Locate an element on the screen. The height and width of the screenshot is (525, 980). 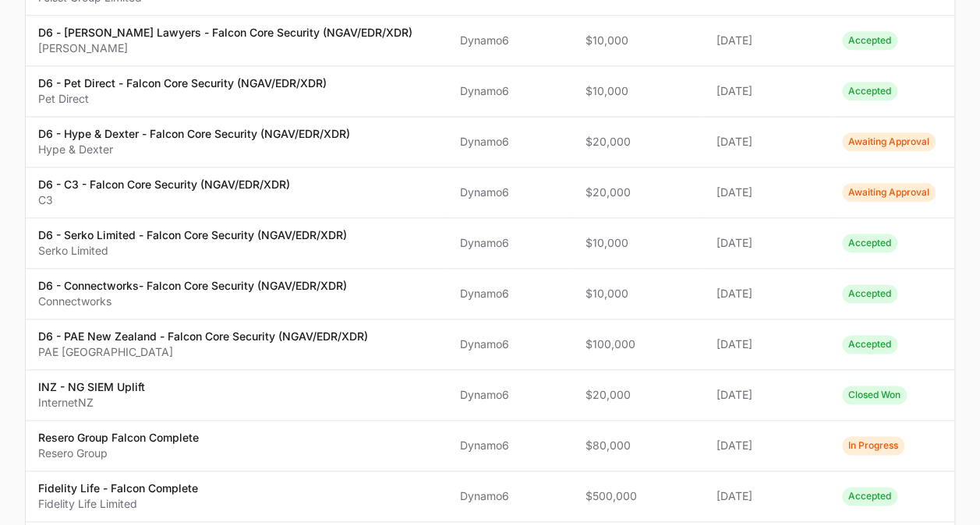
p: Resero Group is located at coordinates (118, 453).